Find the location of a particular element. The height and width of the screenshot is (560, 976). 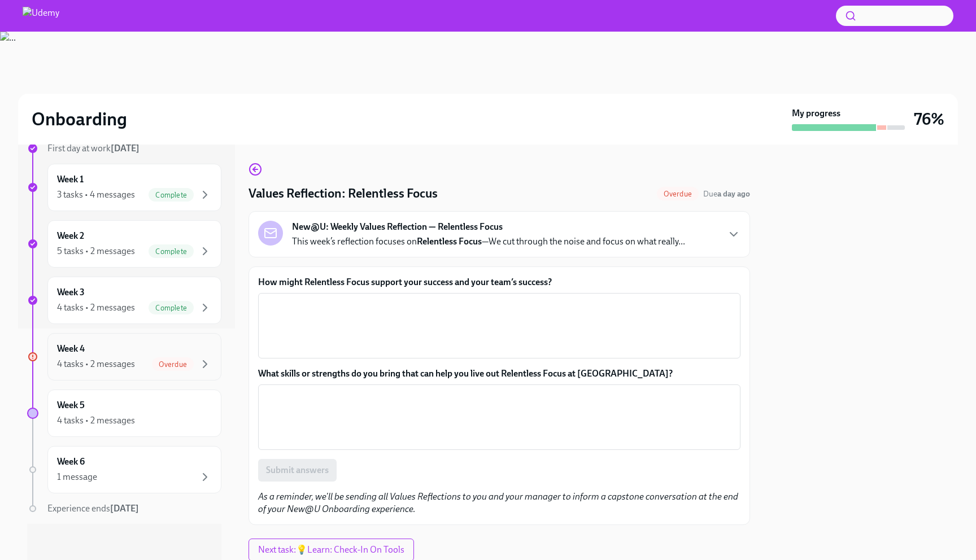

img: Udemy is located at coordinates (41, 16).